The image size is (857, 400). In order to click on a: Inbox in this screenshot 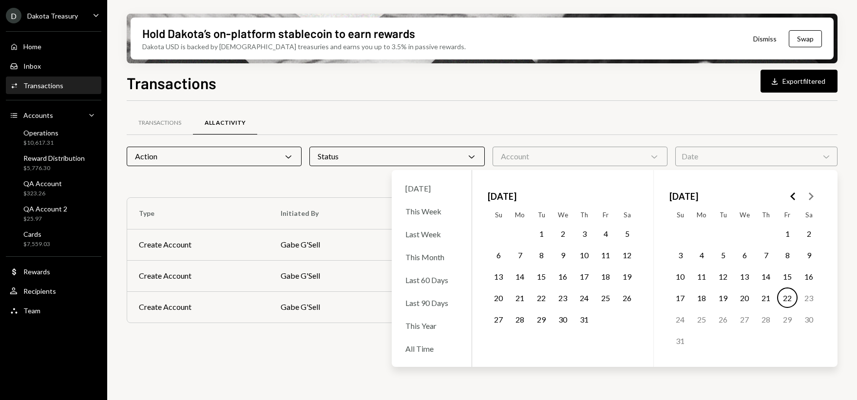, I will do `click(54, 66)`.